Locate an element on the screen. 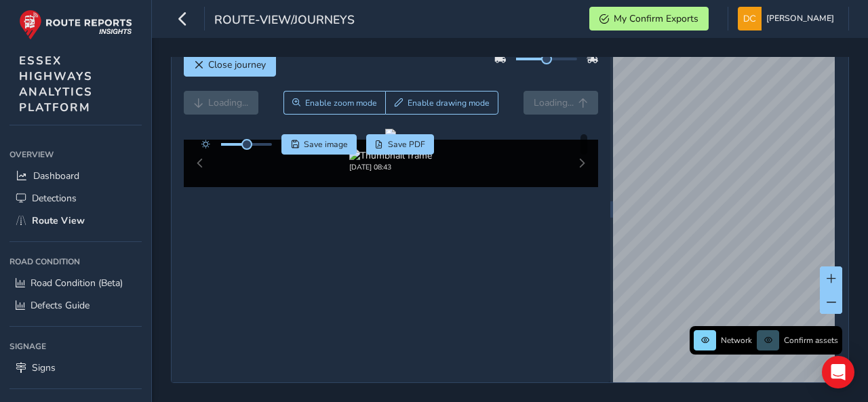  img: Thumbnail frame is located at coordinates (391, 156).